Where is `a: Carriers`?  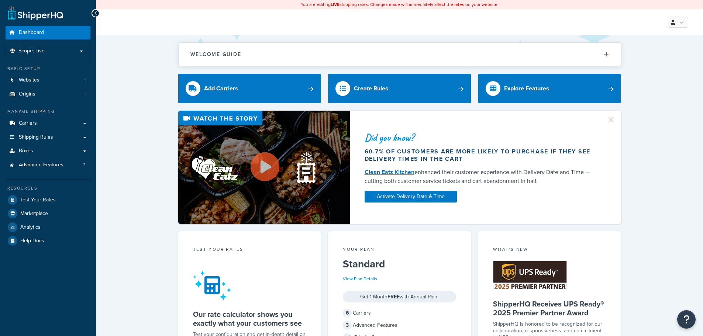
a: Carriers is located at coordinates (48, 123).